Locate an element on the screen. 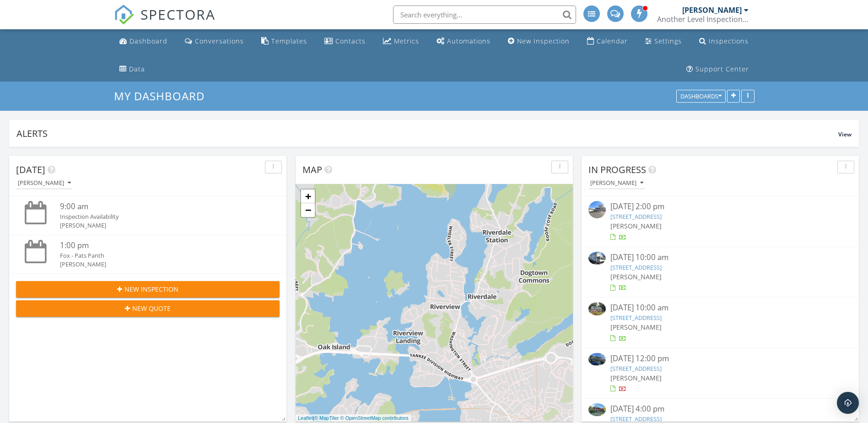  span: New Inspection is located at coordinates (152, 289).